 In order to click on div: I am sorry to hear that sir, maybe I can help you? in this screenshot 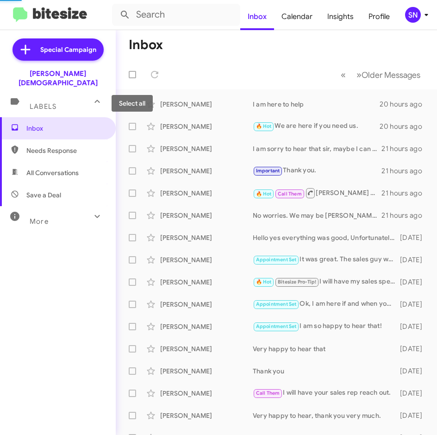, I will do `click(317, 149)`.